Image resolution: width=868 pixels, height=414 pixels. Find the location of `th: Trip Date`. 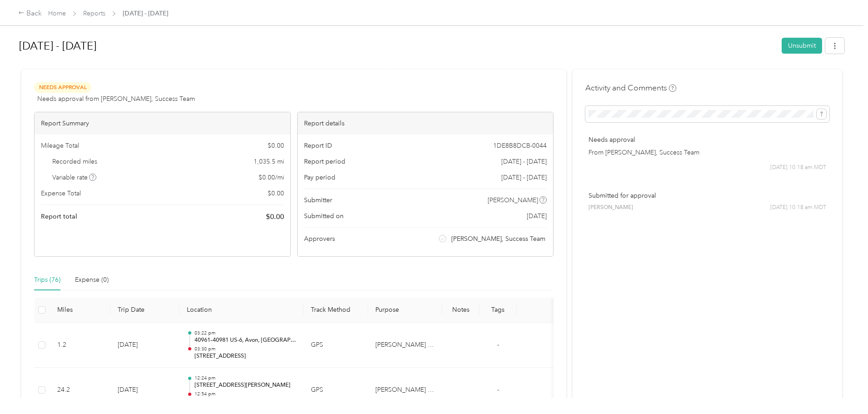

th: Trip Date is located at coordinates (145, 309).